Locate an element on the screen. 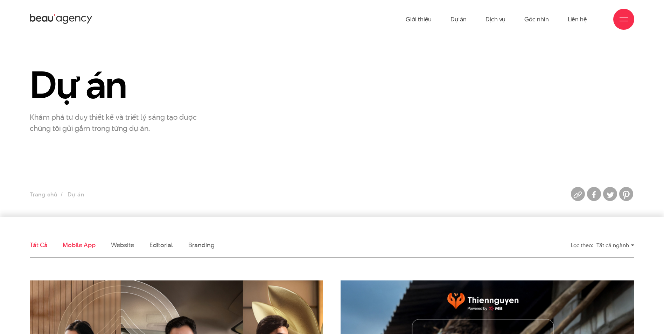 Image resolution: width=664 pixels, height=334 pixels. a: Website is located at coordinates (123, 245).